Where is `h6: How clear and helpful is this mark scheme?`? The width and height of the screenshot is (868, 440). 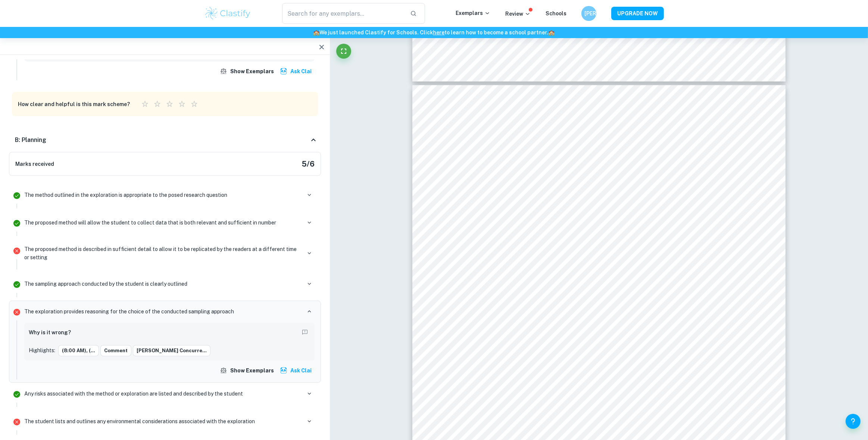
h6: How clear and helpful is this mark scheme? is located at coordinates (74, 104).